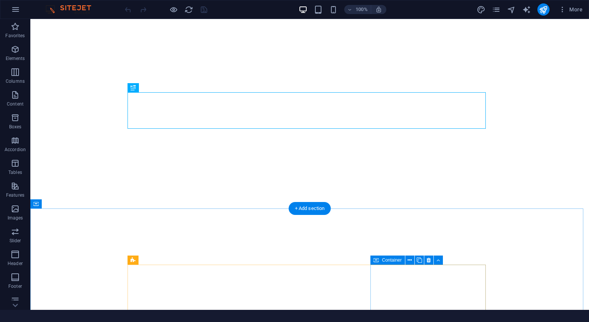 The height and width of the screenshot is (322, 589). Describe the element at coordinates (15, 240) in the screenshot. I see `p: Slider` at that location.